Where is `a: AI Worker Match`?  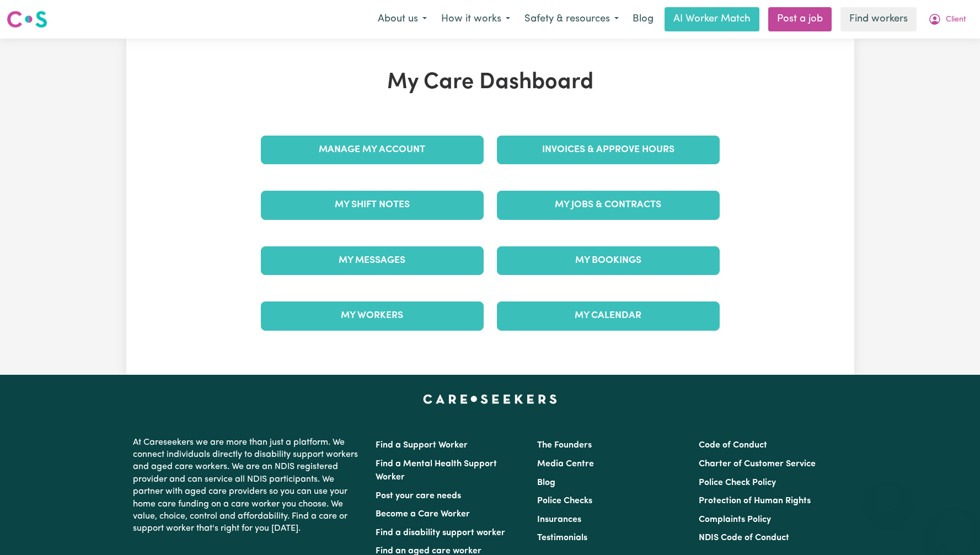 a: AI Worker Match is located at coordinates (712, 19).